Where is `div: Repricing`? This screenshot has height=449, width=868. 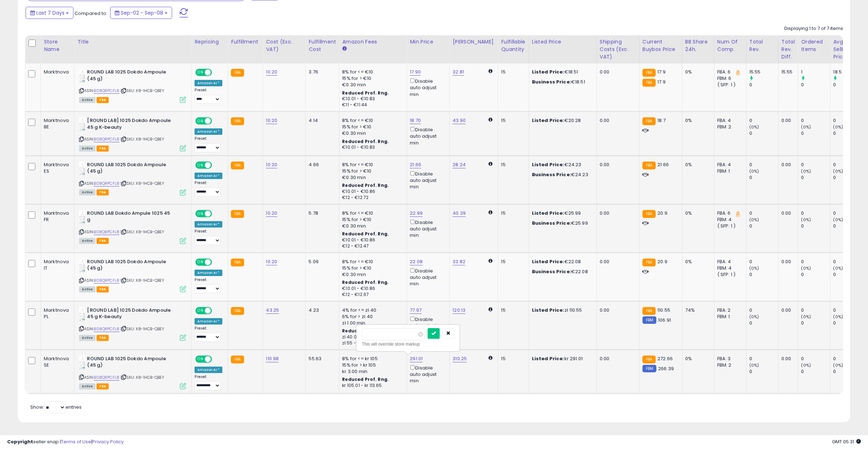 div: Repricing is located at coordinates (210, 42).